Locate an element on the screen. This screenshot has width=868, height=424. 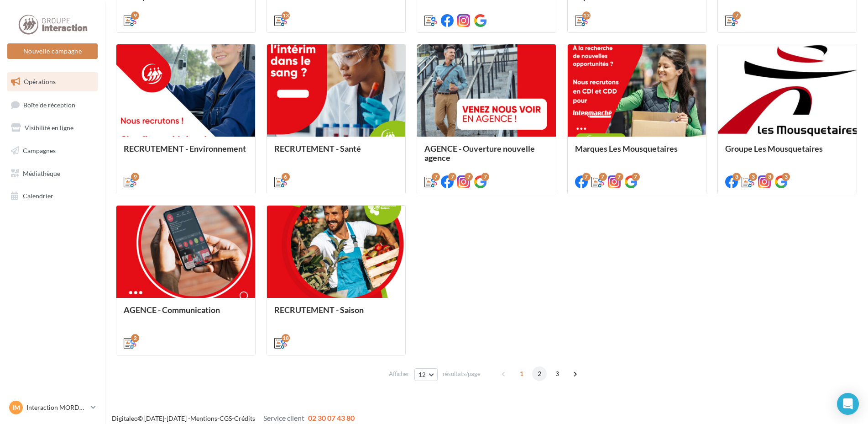
span: IM is located at coordinates (16, 408).